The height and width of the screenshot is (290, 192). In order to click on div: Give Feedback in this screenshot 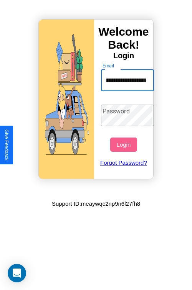, I will do `click(7, 145)`.